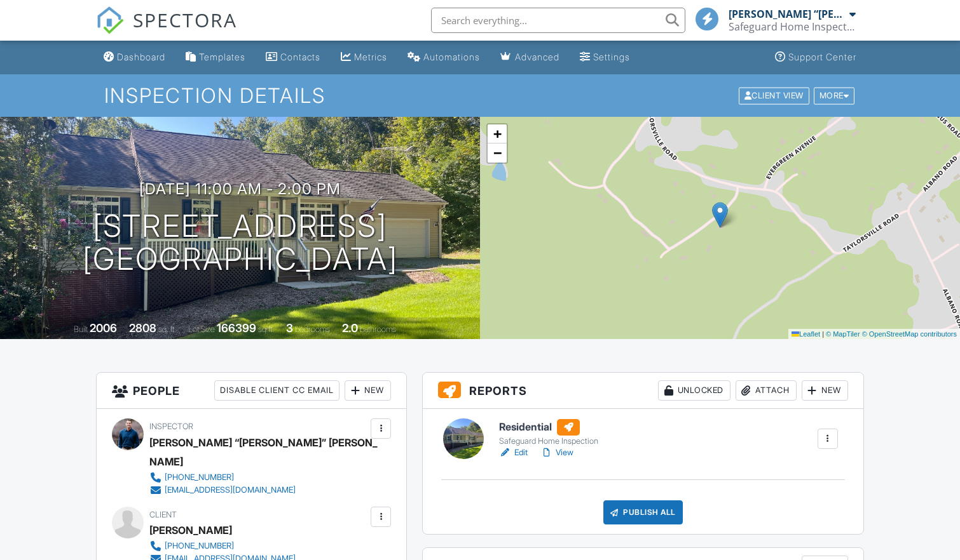 The height and width of the screenshot is (560, 960). I want to click on a: Client View, so click(775, 95).